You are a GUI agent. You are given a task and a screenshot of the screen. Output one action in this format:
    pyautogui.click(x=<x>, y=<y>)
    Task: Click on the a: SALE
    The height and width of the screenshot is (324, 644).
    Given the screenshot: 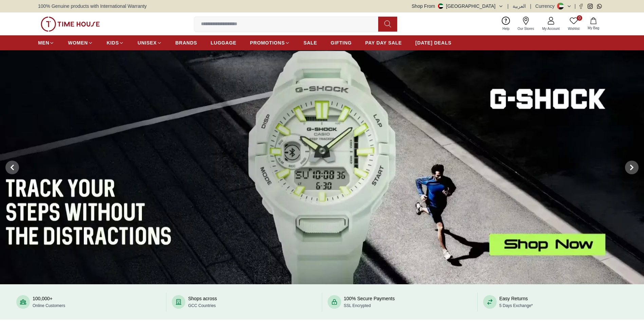 What is the action you would take?
    pyautogui.click(x=310, y=43)
    